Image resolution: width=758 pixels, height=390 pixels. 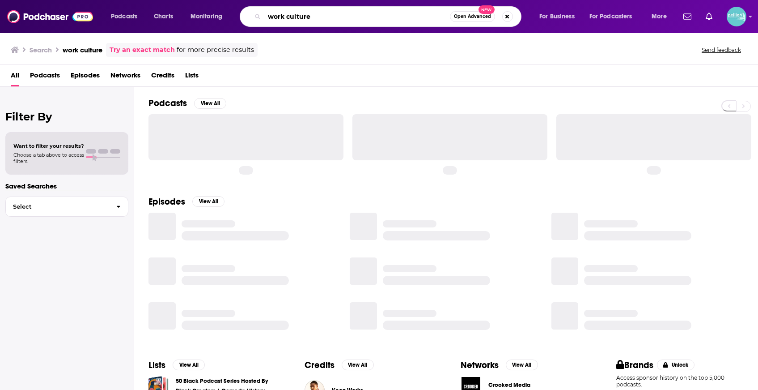 What do you see at coordinates (15, 77) in the screenshot?
I see `span: All` at bounding box center [15, 77].